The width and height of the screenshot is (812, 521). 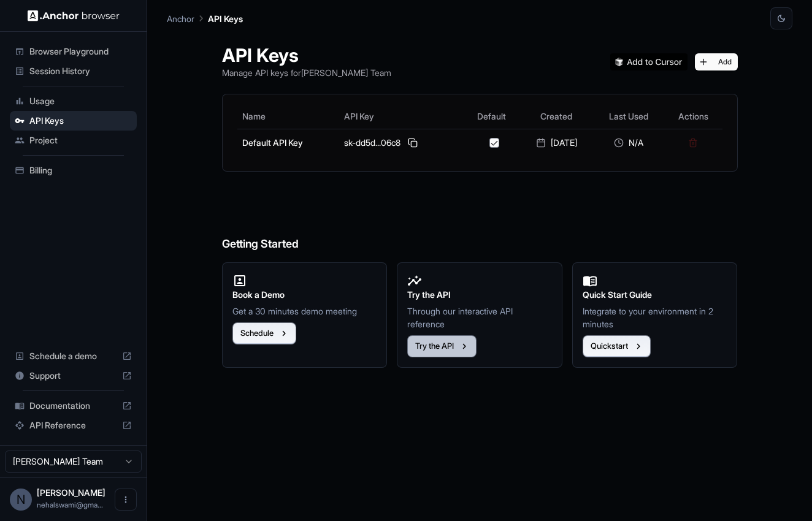 I want to click on div: API Reference, so click(x=73, y=425).